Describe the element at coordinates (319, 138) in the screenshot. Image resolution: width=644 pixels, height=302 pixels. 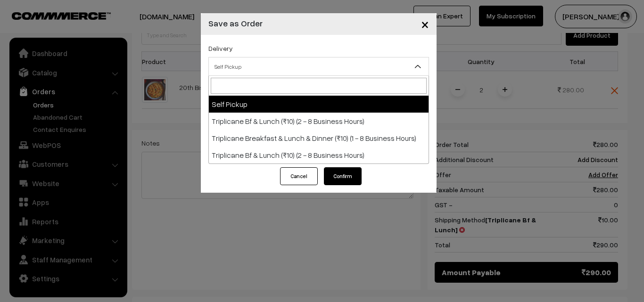
I see `li: Triplicane Breakfast & Lunch & Dinner (₹10) (1 - 8 Business Hours)` at that location.